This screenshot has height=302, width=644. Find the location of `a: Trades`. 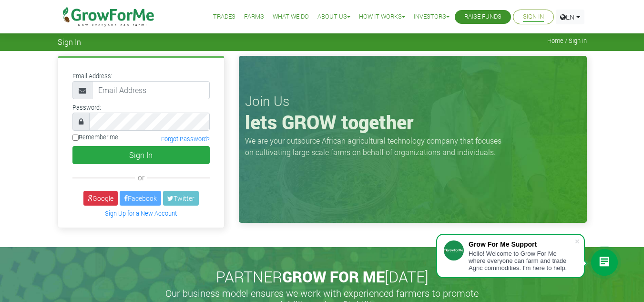

a: Trades is located at coordinates (224, 17).